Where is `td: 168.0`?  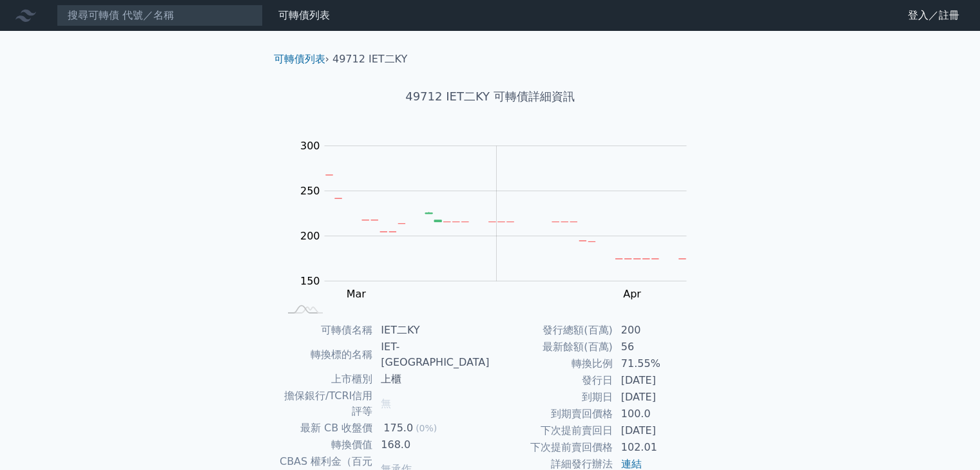
td: 168.0 is located at coordinates (431, 446).